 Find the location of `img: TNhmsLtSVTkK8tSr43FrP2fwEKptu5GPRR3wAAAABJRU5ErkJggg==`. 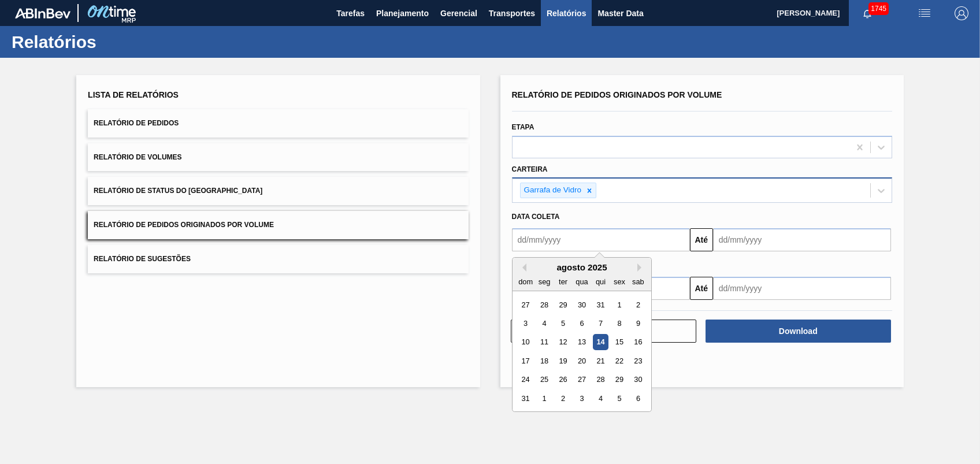

img: TNhmsLtSVTkK8tSr43FrP2fwEKptu5GPRR3wAAAABJRU5ErkJggg== is located at coordinates (42, 13).